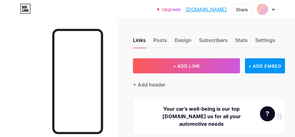 This screenshot has height=137, width=295. Describe the element at coordinates (241, 42) in the screenshot. I see `div: Stats` at that location.